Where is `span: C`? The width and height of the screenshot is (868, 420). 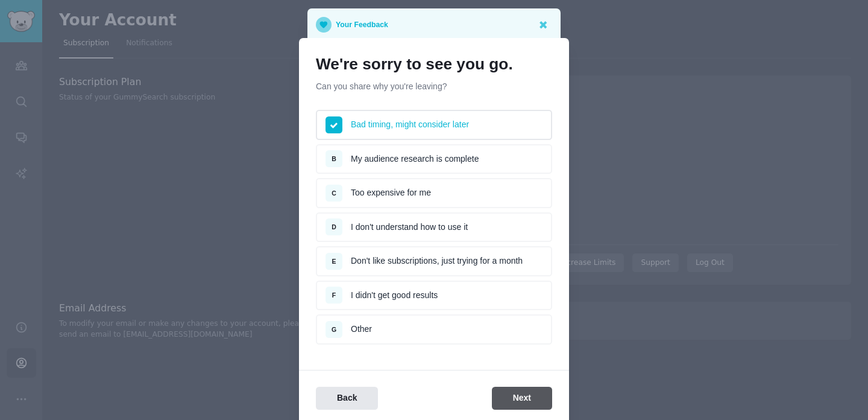 span: C is located at coordinates (334, 193).